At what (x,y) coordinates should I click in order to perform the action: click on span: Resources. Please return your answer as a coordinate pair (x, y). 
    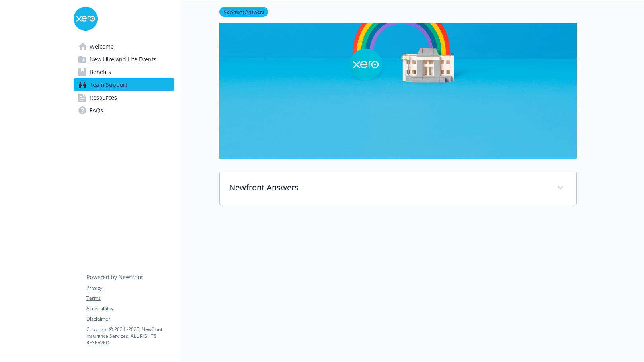
    Looking at the image, I should click on (103, 97).